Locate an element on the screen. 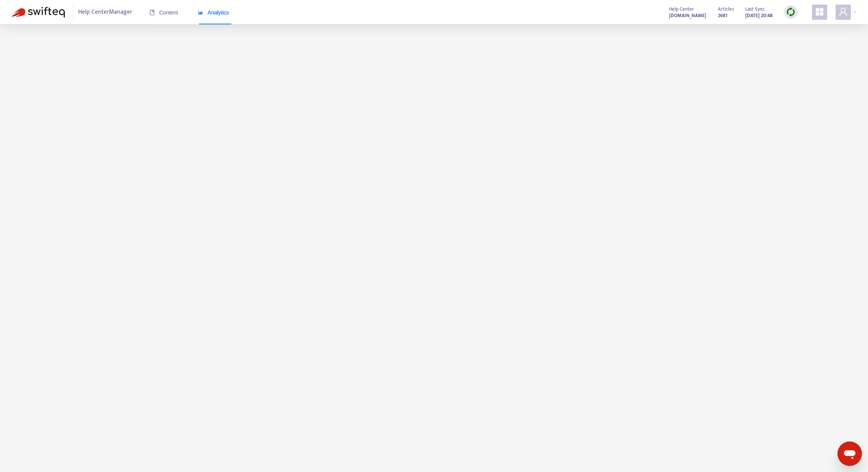 The image size is (868, 472). span: Articles is located at coordinates (726, 9).